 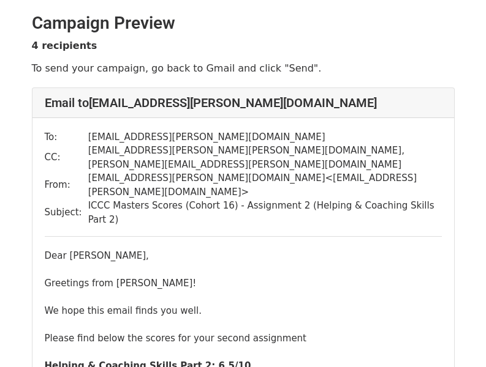 I want to click on td: ICCC Masters Scores (Cohort 16) - Assignment 2 (Helping & Coaching Skills Part 2), so click(x=265, y=212).